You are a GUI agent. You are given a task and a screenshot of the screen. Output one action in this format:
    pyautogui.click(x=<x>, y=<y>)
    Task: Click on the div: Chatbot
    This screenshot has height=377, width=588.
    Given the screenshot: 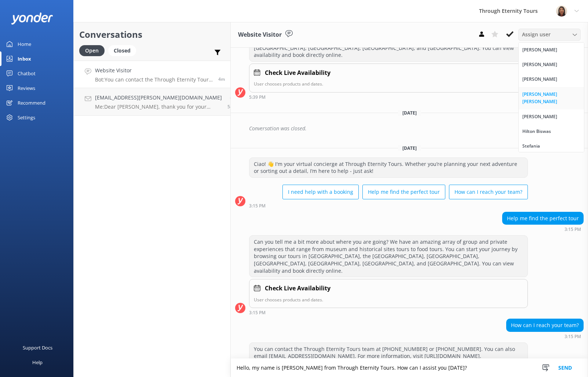 What is the action you would take?
    pyautogui.click(x=26, y=74)
    